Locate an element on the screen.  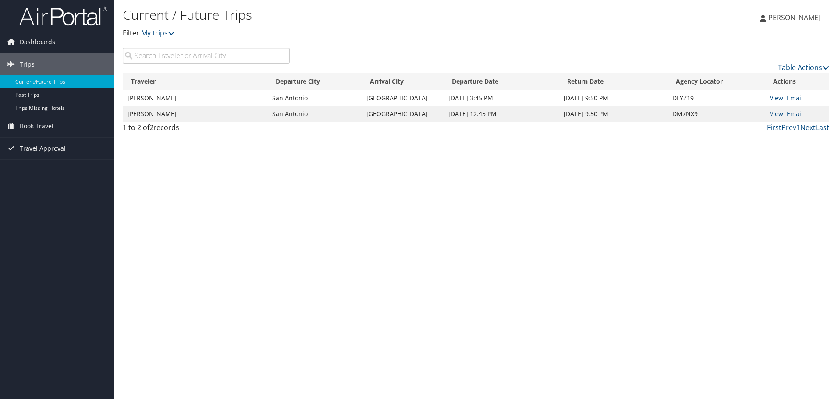
a: Next is located at coordinates (808, 128).